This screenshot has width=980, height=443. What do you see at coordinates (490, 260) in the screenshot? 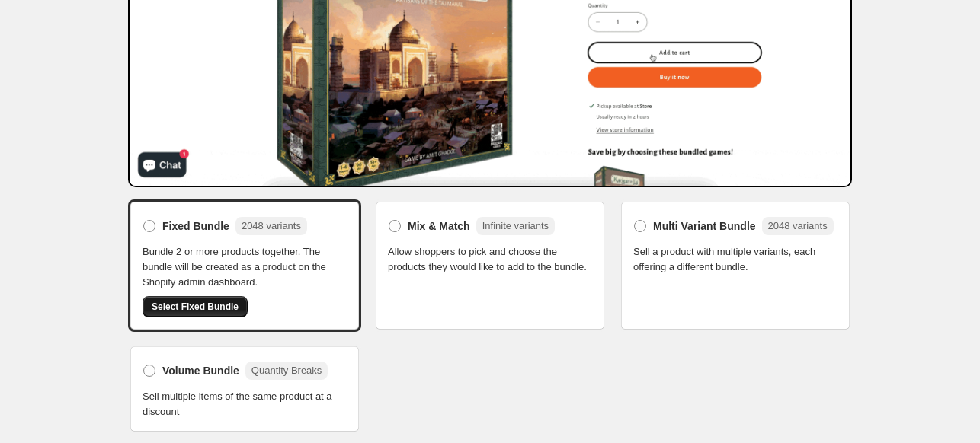
I see `span: Allow shoppers to pick and choose the products they would like to add to the bundle.` at bounding box center [490, 260].